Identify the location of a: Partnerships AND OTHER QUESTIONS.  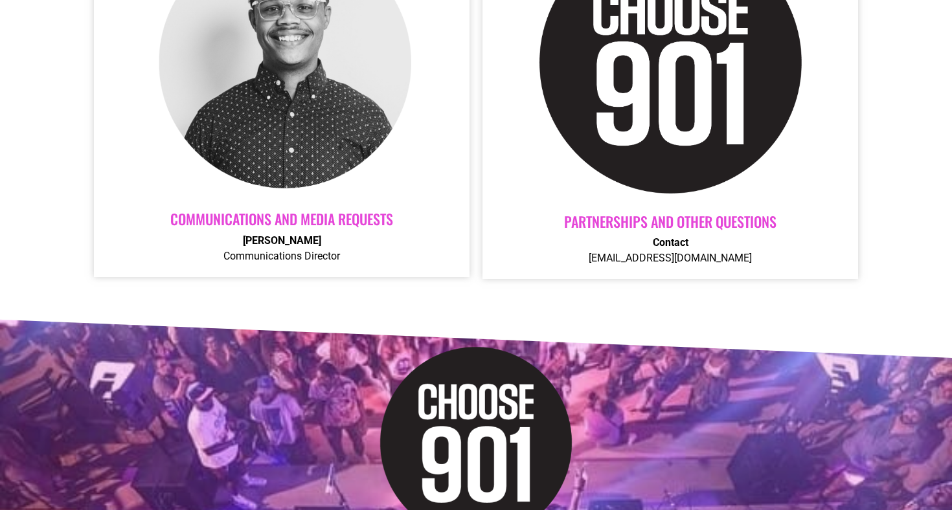
(670, 222).